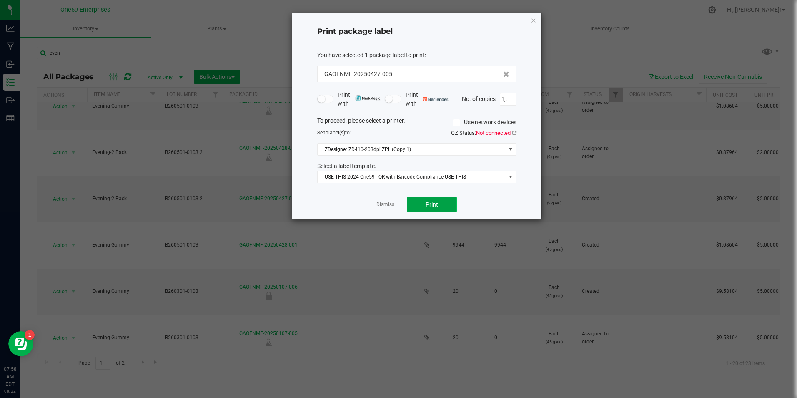 This screenshot has width=797, height=398. Describe the element at coordinates (436, 99) in the screenshot. I see `img: bartender.png` at that location.